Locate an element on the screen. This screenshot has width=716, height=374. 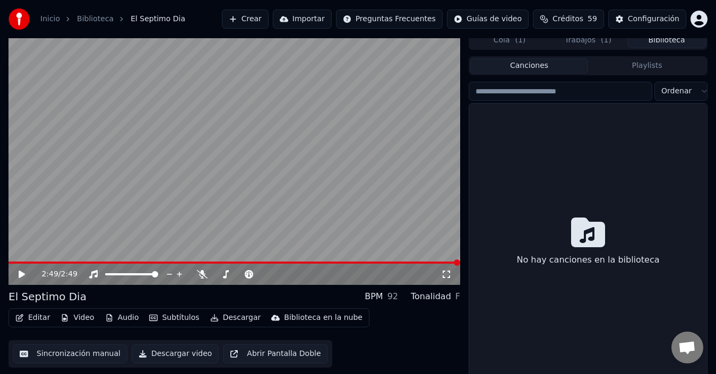
button: Abrir Pantalla Doble is located at coordinates (275, 354).